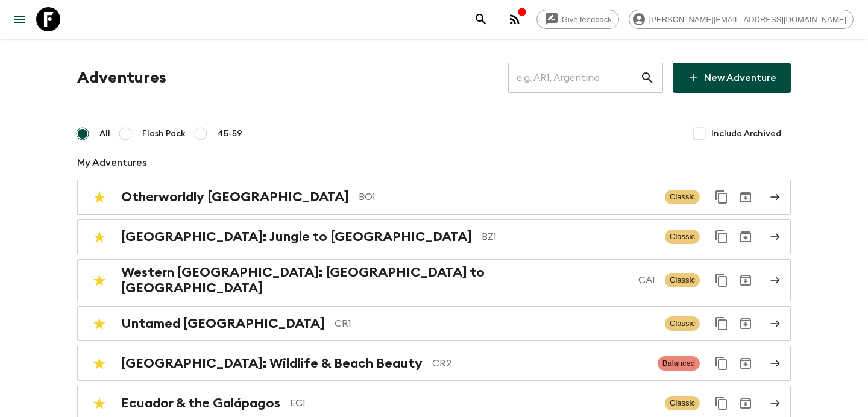 This screenshot has width=868, height=417. I want to click on p: BZ1, so click(569, 237).